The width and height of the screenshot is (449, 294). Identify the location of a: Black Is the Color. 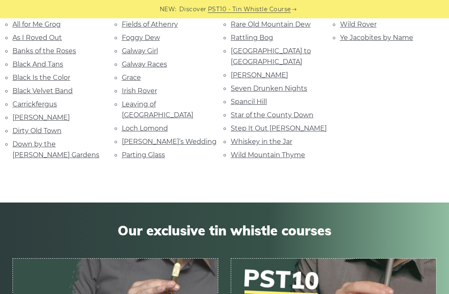
(41, 77).